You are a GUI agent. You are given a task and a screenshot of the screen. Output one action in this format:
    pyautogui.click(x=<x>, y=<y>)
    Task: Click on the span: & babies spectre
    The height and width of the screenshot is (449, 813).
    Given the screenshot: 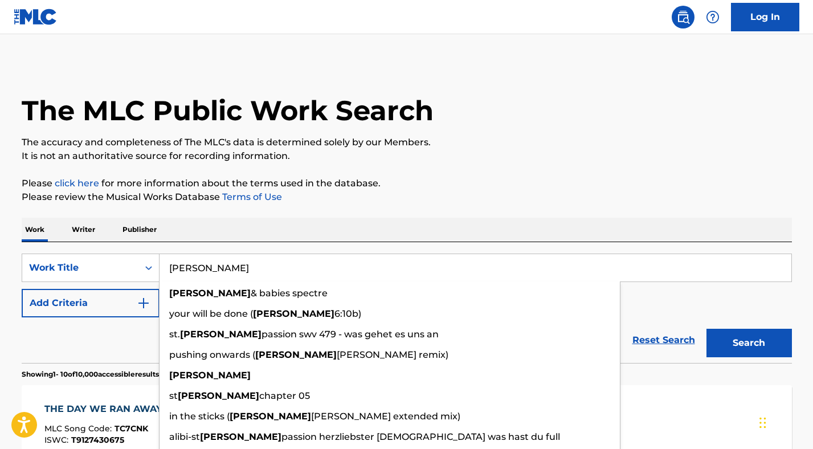 What is the action you would take?
    pyautogui.click(x=289, y=293)
    